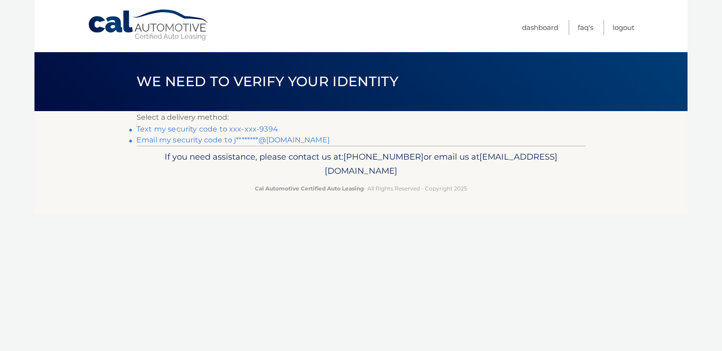 The width and height of the screenshot is (722, 351). Describe the element at coordinates (361, 117) in the screenshot. I see `p: Select a delivery method:` at that location.